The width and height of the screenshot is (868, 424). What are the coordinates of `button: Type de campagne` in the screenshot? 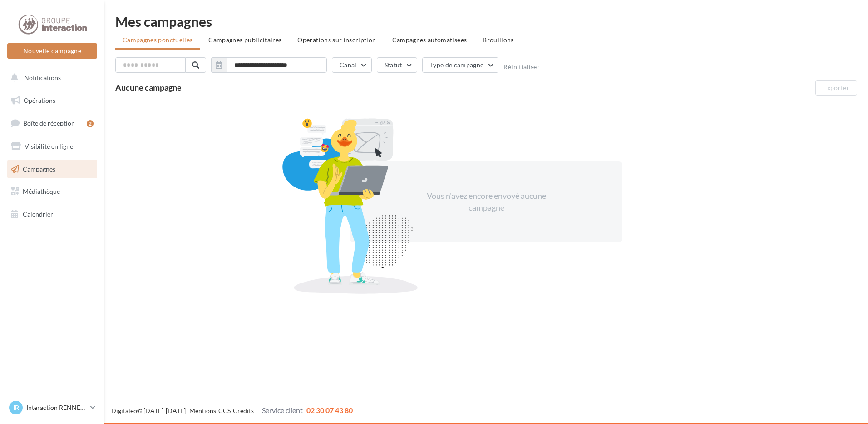 It's located at (460, 65).